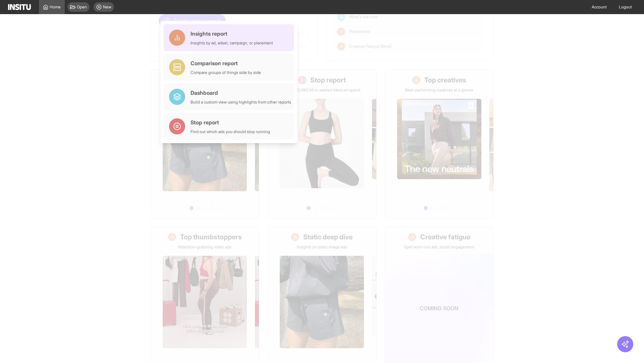 This screenshot has width=644, height=363. What do you see at coordinates (232, 34) in the screenshot?
I see `div: Insights report` at bounding box center [232, 34].